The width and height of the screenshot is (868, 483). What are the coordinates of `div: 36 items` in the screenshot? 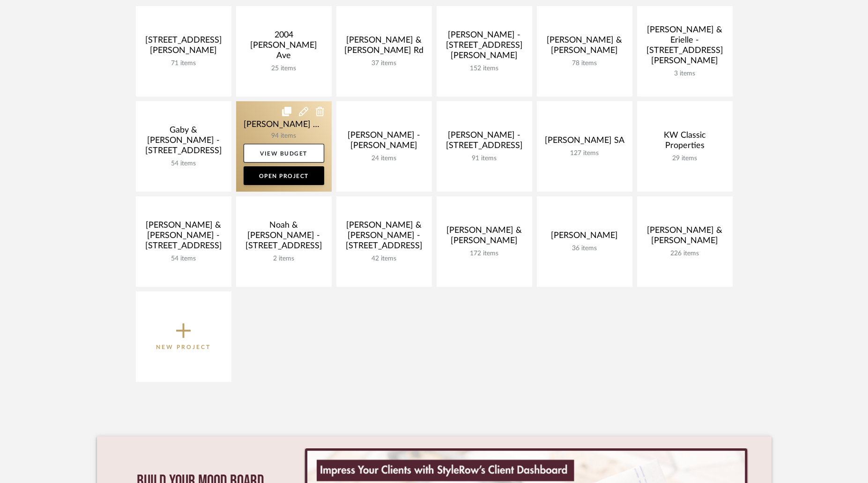 It's located at (584, 248).